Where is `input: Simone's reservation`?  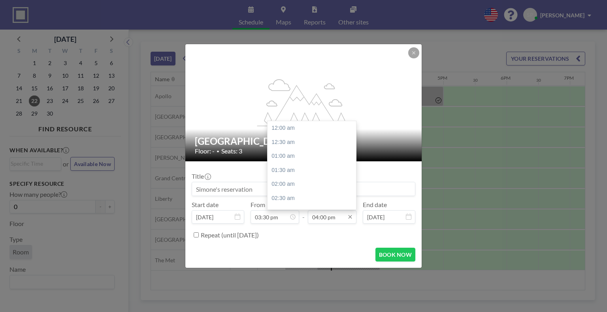 input: Simone's reservation is located at coordinates (303, 189).